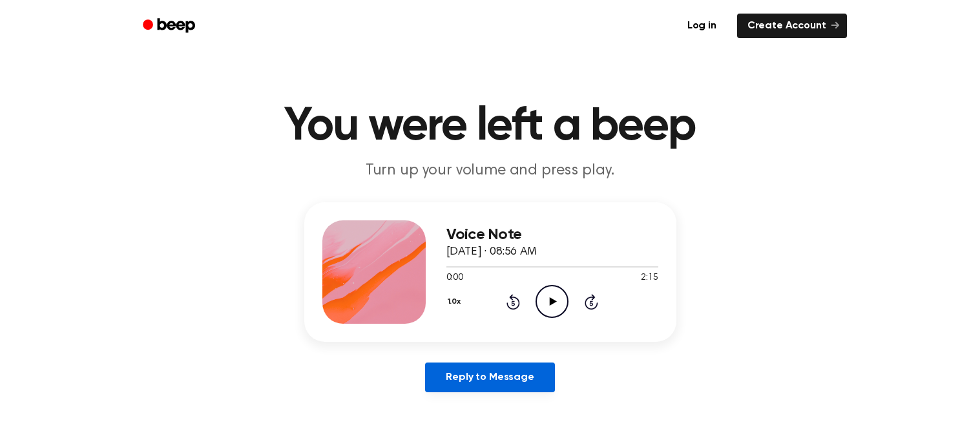  I want to click on p: Turn up your volume and press play., so click(490, 171).